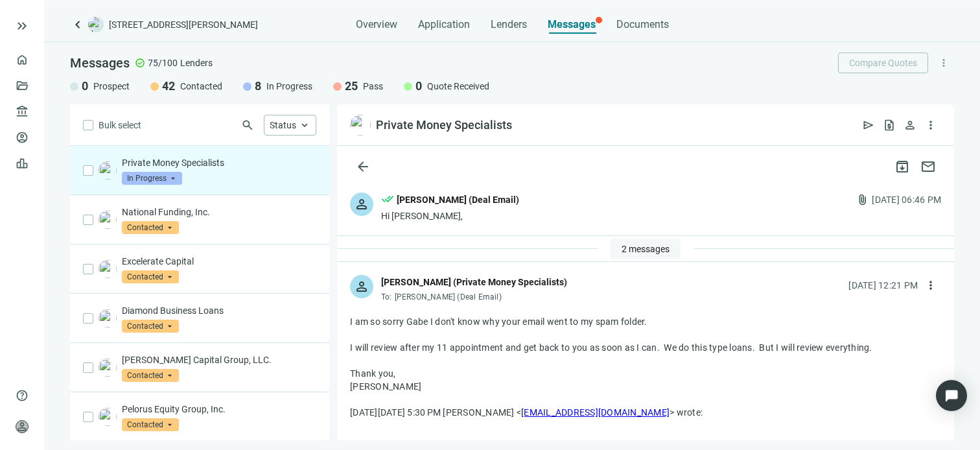 This screenshot has width=980, height=450. I want to click on span: request_quote, so click(889, 125).